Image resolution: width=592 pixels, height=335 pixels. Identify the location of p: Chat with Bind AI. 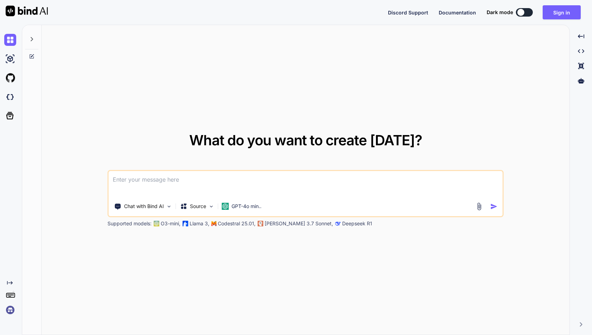
(144, 206).